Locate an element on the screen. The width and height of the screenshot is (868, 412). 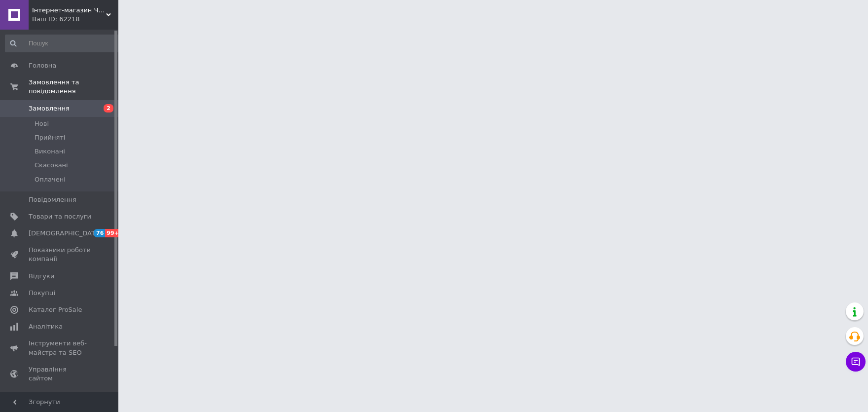
button: Чат з покупцем is located at coordinates (855, 362).